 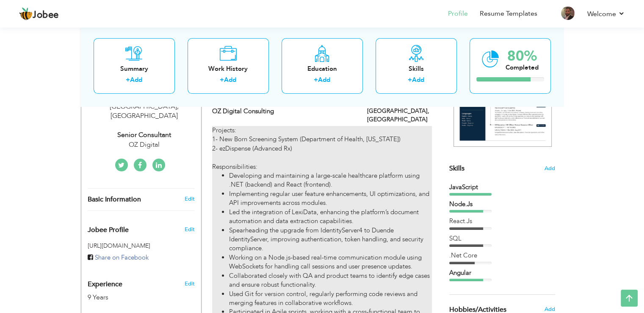 What do you see at coordinates (330, 239) in the screenshot?
I see `li: Spearheading the upgrade from IdentityServer4 to Duende IdentityServer, improving authentication,...` at bounding box center [330, 239].